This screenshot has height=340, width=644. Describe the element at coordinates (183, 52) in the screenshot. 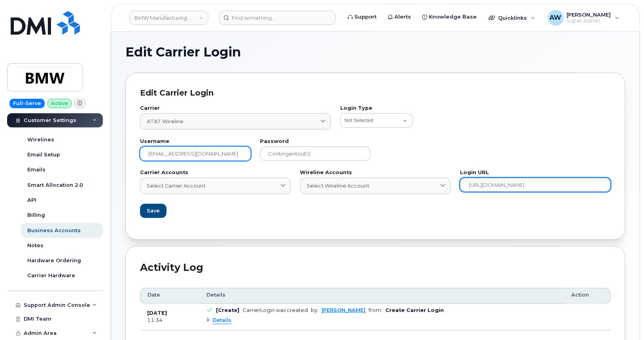

I see `span: Edit Carrier Login` at that location.